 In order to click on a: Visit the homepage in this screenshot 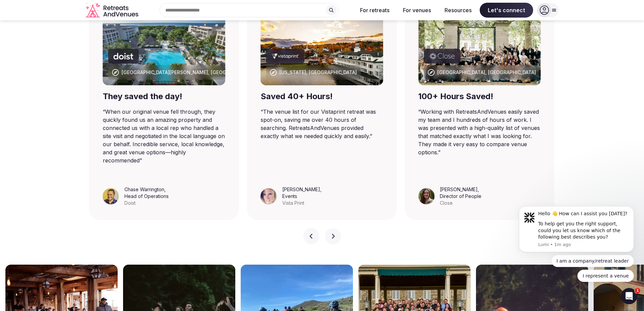, I will do `click(113, 10)`.